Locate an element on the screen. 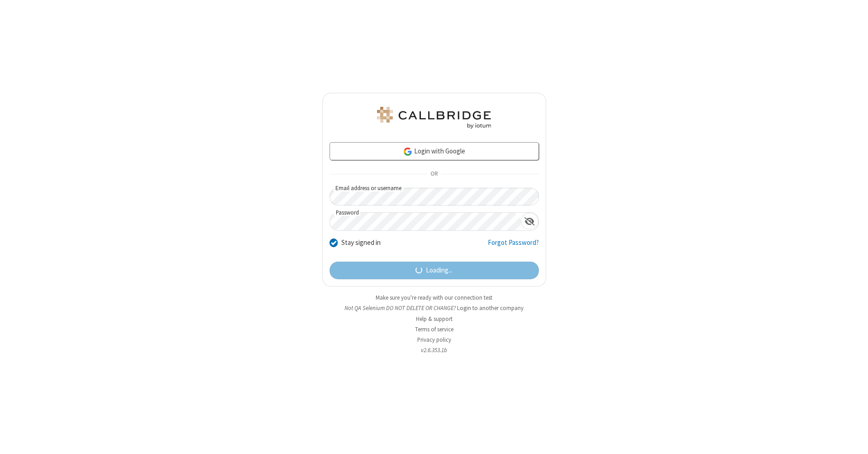 This screenshot has width=868, height=454. a: Forgot Password? is located at coordinates (513, 246).